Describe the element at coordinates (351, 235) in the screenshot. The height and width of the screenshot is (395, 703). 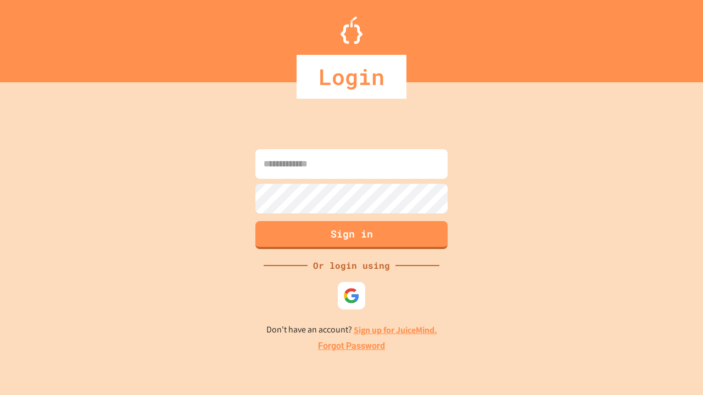
I see `button: Sign in` at that location.